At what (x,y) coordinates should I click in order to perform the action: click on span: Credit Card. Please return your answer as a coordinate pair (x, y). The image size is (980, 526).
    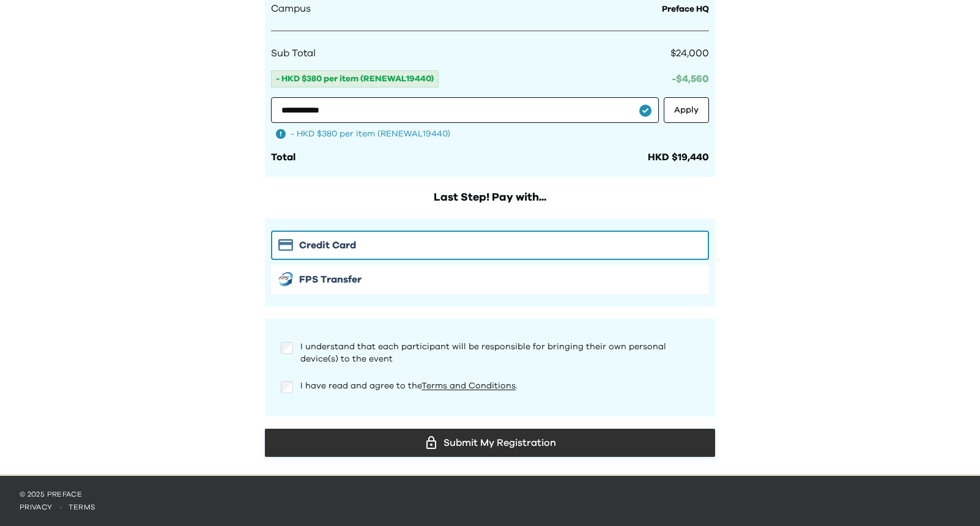
    Looking at the image, I should click on (328, 245).